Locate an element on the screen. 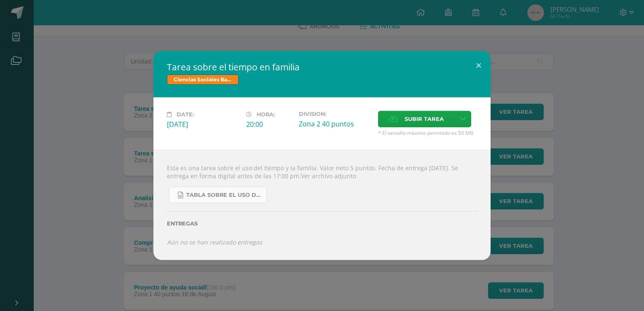  div: Esta es una tarea sobre el uso del tiempo y la familia. Valor neto 5 puntos. Fecha de entrega [DA... is located at coordinates (322, 204).